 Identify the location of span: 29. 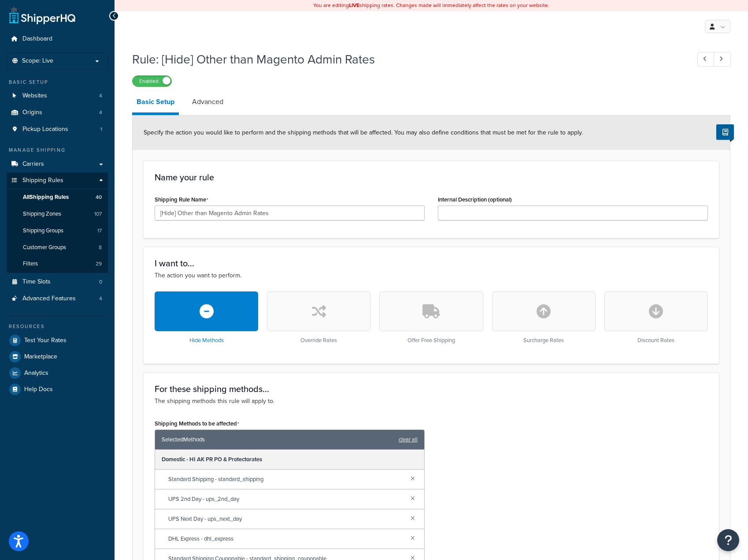
(99, 264).